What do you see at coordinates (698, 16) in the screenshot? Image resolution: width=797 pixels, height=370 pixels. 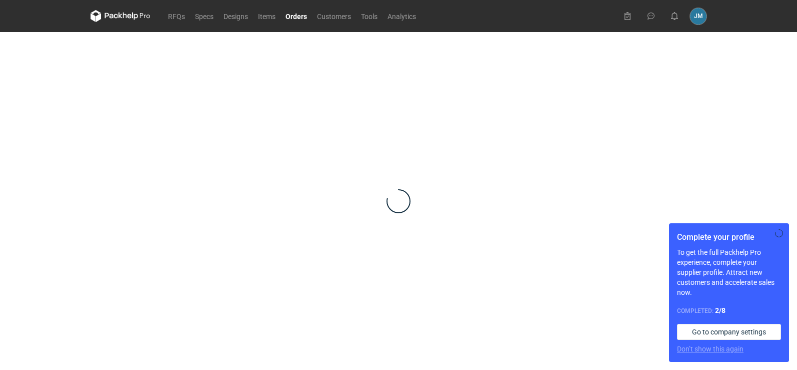 I see `div: Joanna Myślak` at bounding box center [698, 16].